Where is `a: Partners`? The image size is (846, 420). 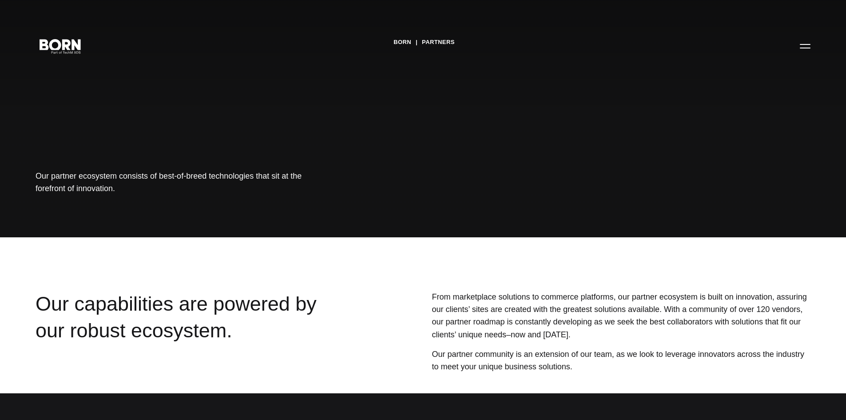 a: Partners is located at coordinates (438, 42).